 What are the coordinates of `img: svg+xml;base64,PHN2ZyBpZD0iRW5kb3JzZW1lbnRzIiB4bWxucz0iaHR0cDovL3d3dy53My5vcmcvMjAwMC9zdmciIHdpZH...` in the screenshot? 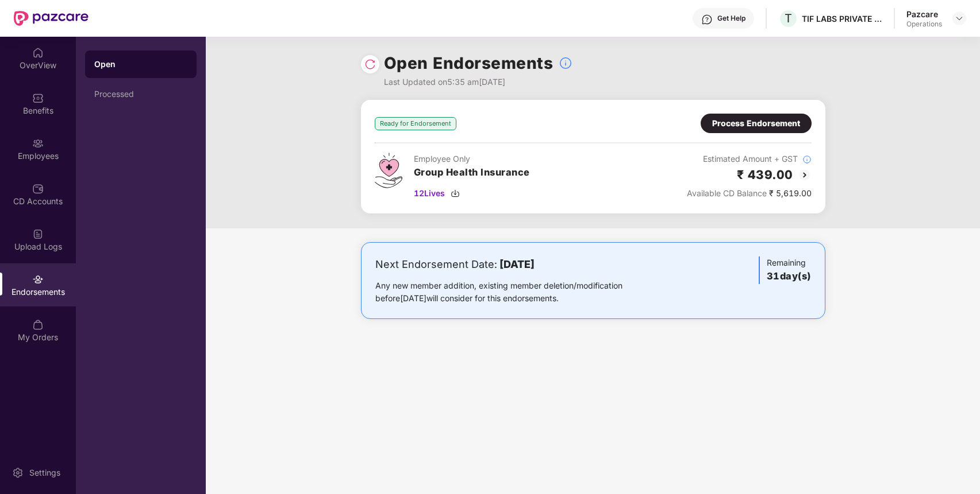 It's located at (38, 280).